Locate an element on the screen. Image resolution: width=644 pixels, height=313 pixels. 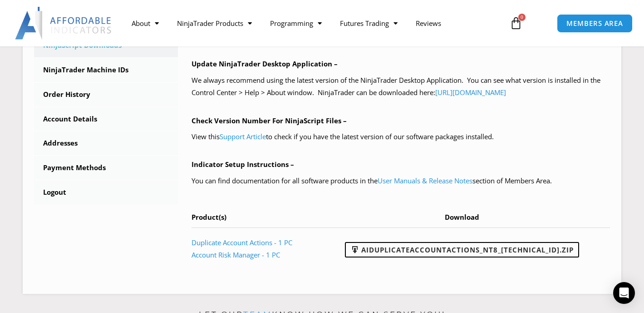
nav: Menu is located at coordinates (313, 23).